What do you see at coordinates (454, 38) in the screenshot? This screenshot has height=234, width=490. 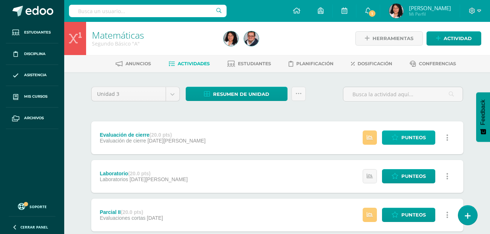 I see `a: Actividad` at bounding box center [454, 38].